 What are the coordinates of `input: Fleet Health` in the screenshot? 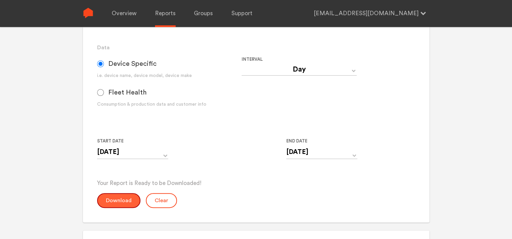 It's located at (100, 93).